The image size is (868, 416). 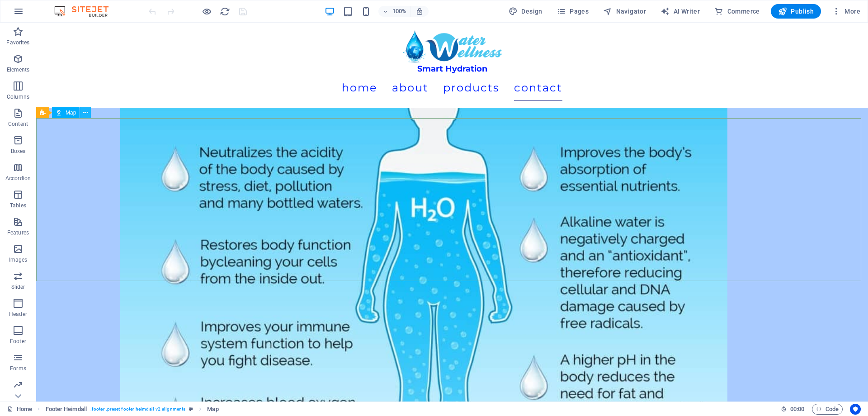 What do you see at coordinates (795, 12) in the screenshot?
I see `span: Publish` at bounding box center [795, 12].